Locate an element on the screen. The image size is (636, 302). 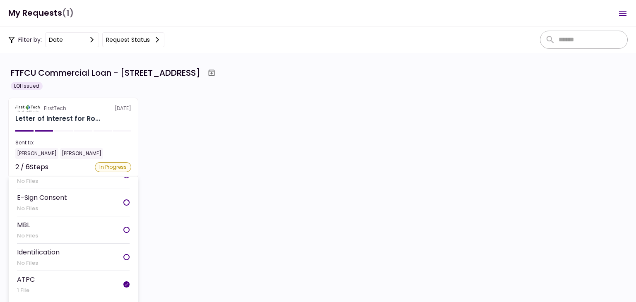
div: Letter of Interest for Rocky Creek MH Park LLC 987 Hwy 11 South Ellisville MS is located at coordinates (58, 119).